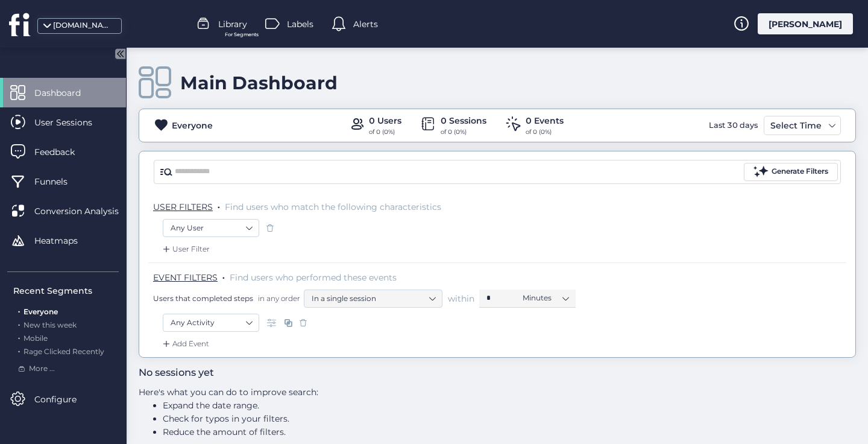  What do you see at coordinates (59, 182) in the screenshot?
I see `span: Funnels` at bounding box center [59, 182].